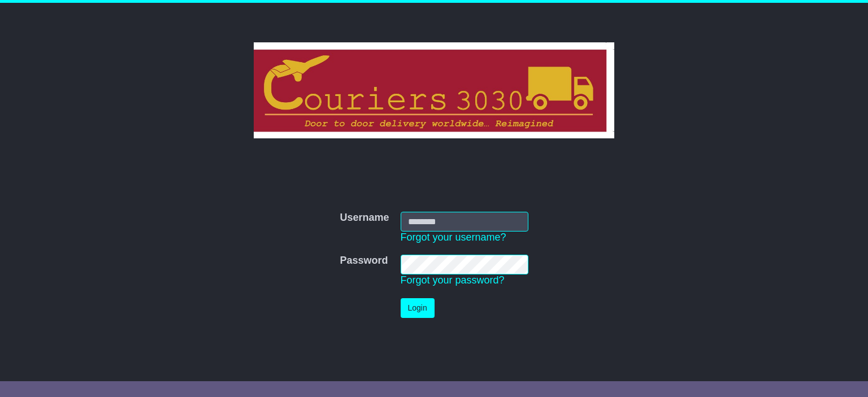 Image resolution: width=868 pixels, height=397 pixels. Describe the element at coordinates (452, 281) in the screenshot. I see `a: Forgot your password?` at that location.